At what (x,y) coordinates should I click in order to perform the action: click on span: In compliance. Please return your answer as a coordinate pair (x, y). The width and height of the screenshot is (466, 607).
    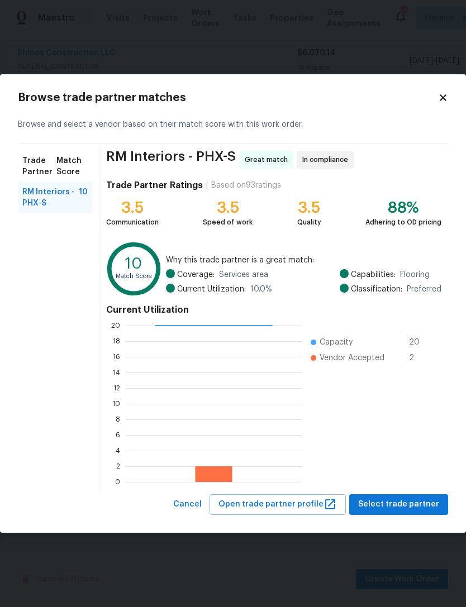
    Looking at the image, I should click on (327, 160).